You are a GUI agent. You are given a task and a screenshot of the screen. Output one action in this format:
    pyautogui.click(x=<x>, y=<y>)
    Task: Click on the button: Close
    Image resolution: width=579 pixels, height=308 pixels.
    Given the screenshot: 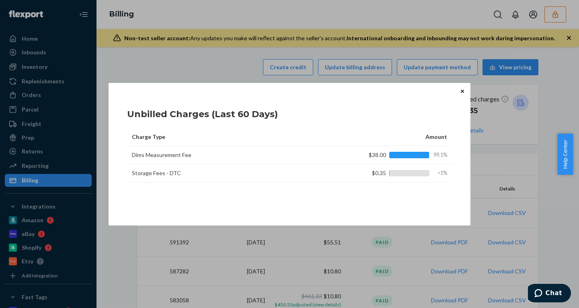 What is the action you would take?
    pyautogui.click(x=462, y=91)
    